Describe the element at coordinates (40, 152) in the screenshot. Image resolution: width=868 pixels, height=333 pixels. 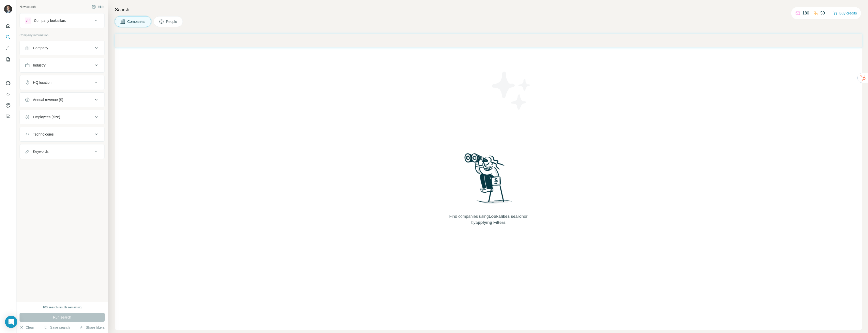
I see `div: Keywords` at that location.